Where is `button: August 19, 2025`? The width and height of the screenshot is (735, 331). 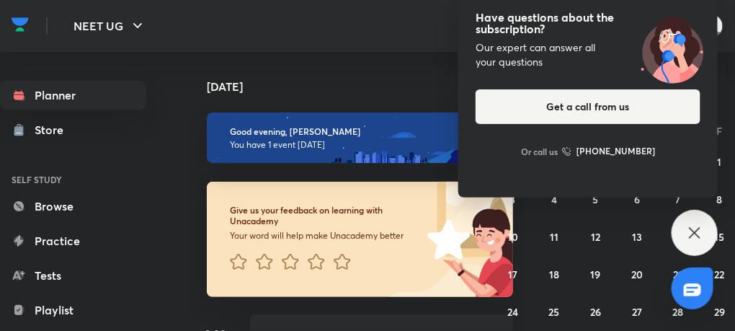 button: August 19, 2025 is located at coordinates (596, 274).